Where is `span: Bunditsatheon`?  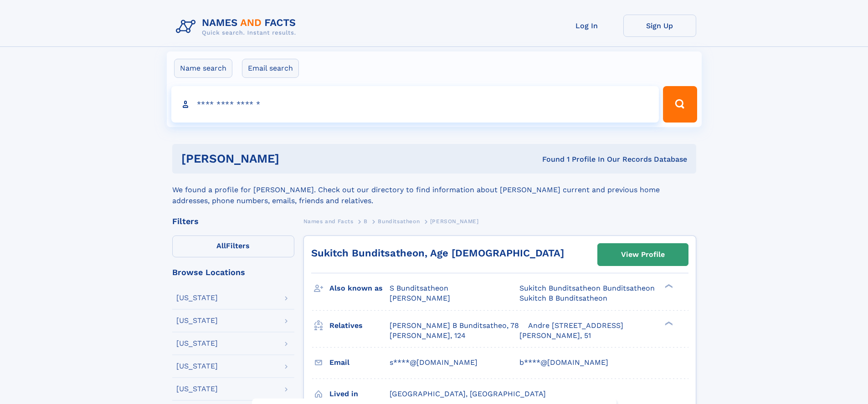 span: Bunditsatheon is located at coordinates (398, 222).